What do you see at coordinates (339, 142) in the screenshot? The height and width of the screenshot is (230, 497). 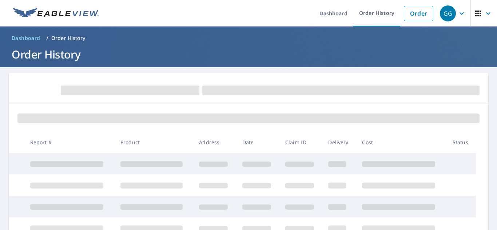 I see `th: Delivery` at bounding box center [339, 142].